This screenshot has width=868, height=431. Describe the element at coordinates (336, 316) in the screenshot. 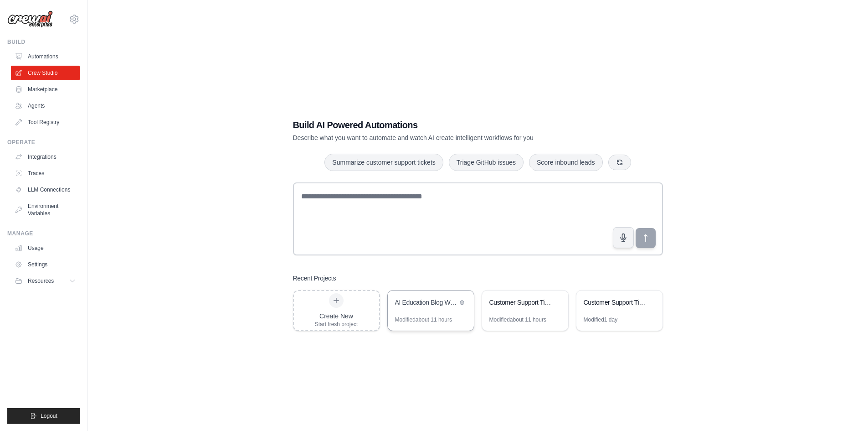

I see `div: Create New` at that location.